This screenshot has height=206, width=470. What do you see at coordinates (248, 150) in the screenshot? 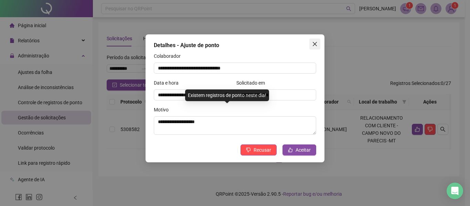
I see `span: dislike` at bounding box center [248, 150].